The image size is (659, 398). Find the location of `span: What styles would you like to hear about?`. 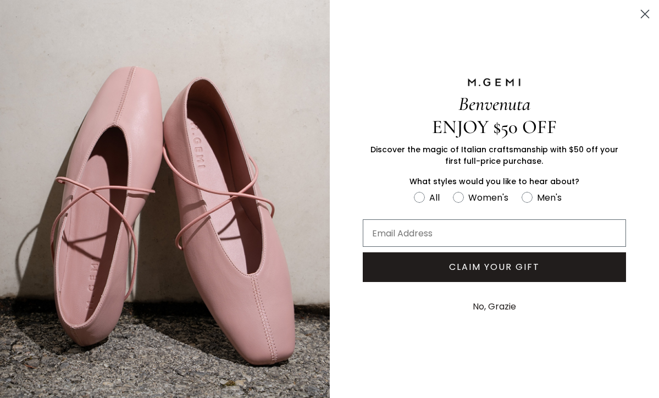

span: What styles would you like to hear about? is located at coordinates (494, 181).